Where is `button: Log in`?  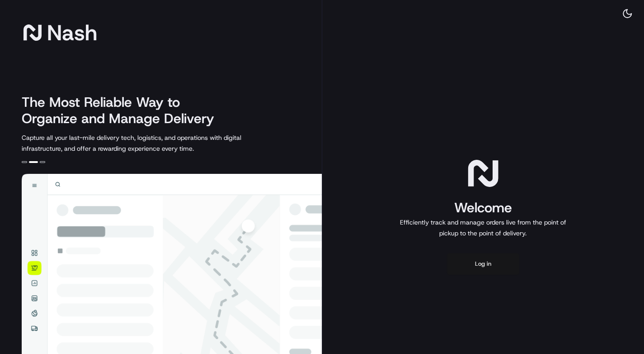
button: Log in is located at coordinates (483, 264).